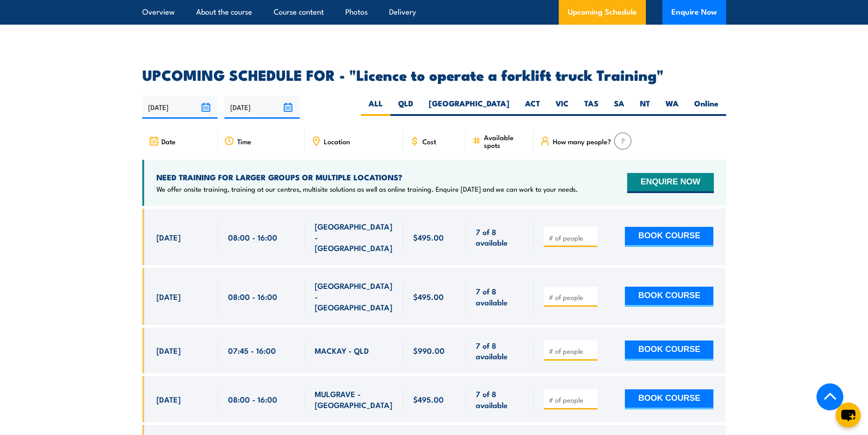 The height and width of the screenshot is (435, 868). What do you see at coordinates (342, 350) in the screenshot?
I see `span: MACKAY - QLD` at bounding box center [342, 350].